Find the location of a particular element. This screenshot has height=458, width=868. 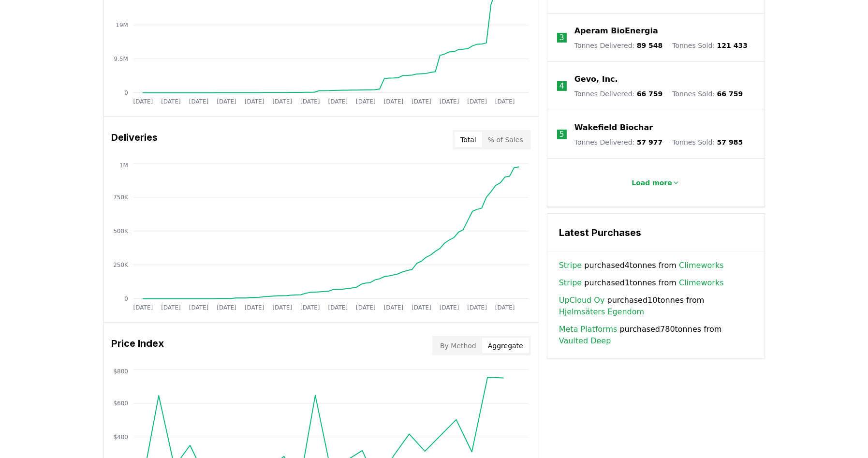

span: 57 977 is located at coordinates (650, 143).